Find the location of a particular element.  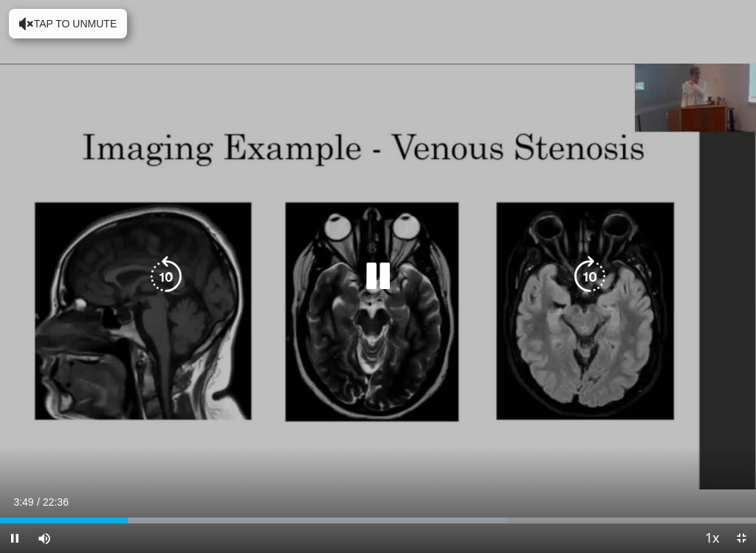

span: 22:36 is located at coordinates (55, 502).